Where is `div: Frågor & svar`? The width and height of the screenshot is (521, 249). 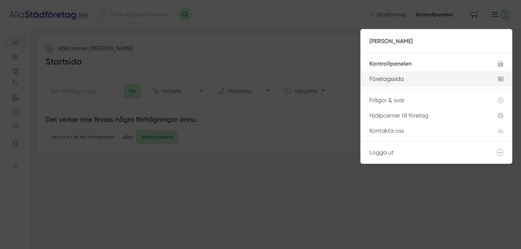 div: Frågor & svar is located at coordinates (425, 100).